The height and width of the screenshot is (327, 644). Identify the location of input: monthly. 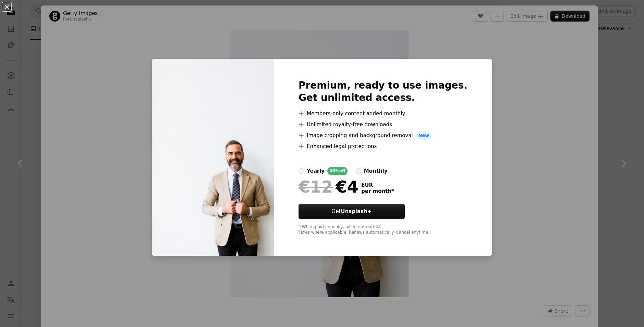
(358, 171).